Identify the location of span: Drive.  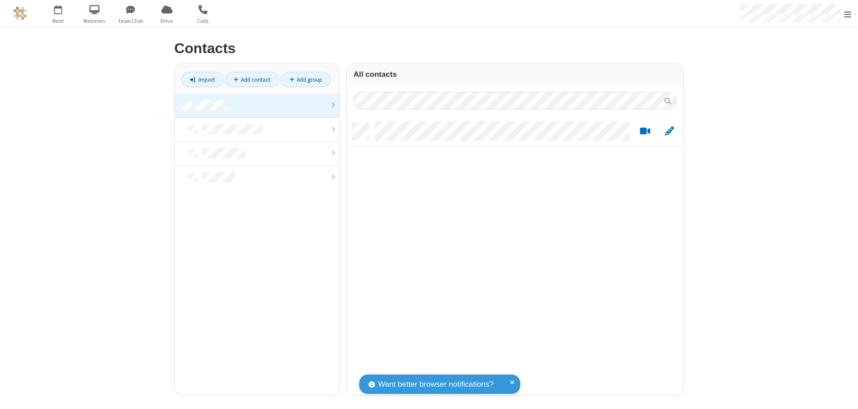
(167, 21).